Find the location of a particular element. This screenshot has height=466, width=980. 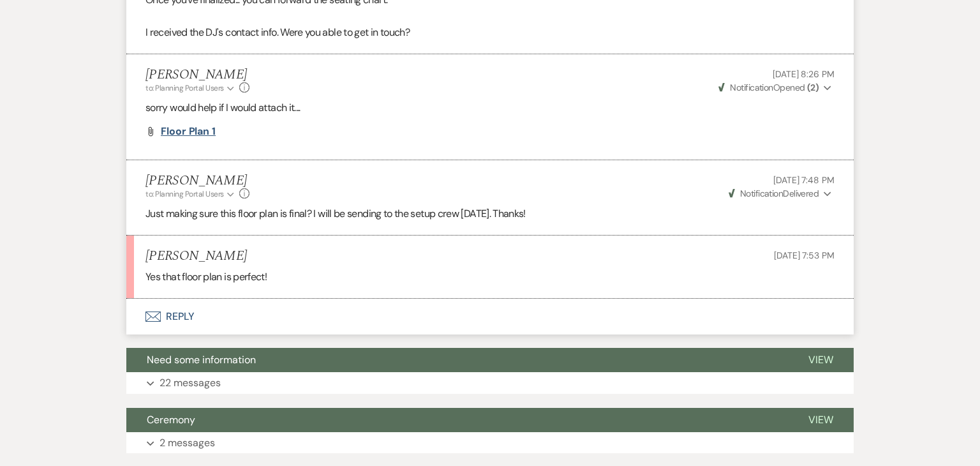

button: NotificationDelivered is located at coordinates (780, 193).